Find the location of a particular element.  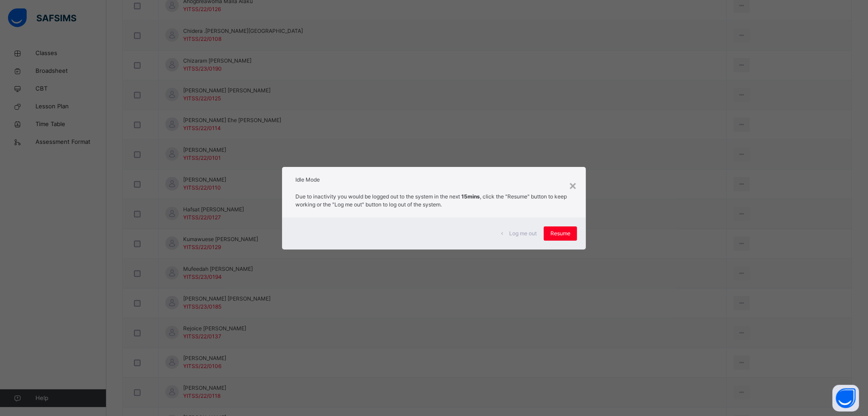

p: Due to inactivity you would be logged out to the system in the next , click the "Resume" button t... is located at coordinates (434, 201).